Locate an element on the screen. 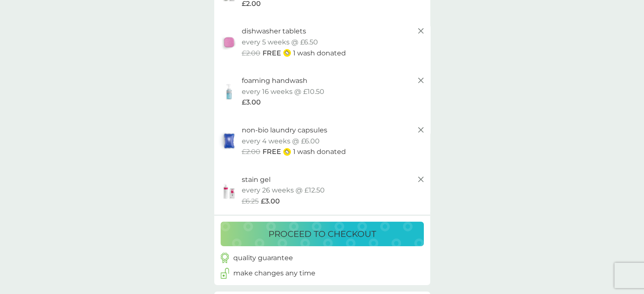  p: every 26 weeks @ £12.50 is located at coordinates (283, 190).